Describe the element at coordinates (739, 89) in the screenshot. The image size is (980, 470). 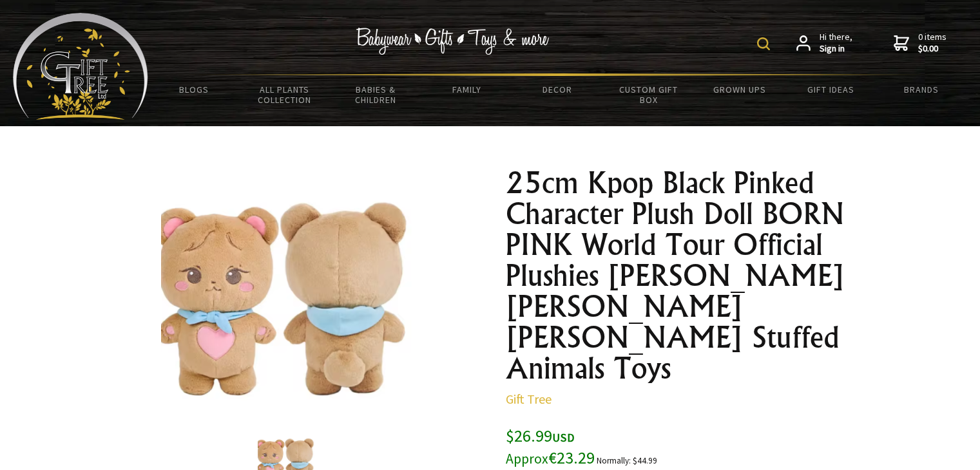
I see `a: Grown Ups` at that location.